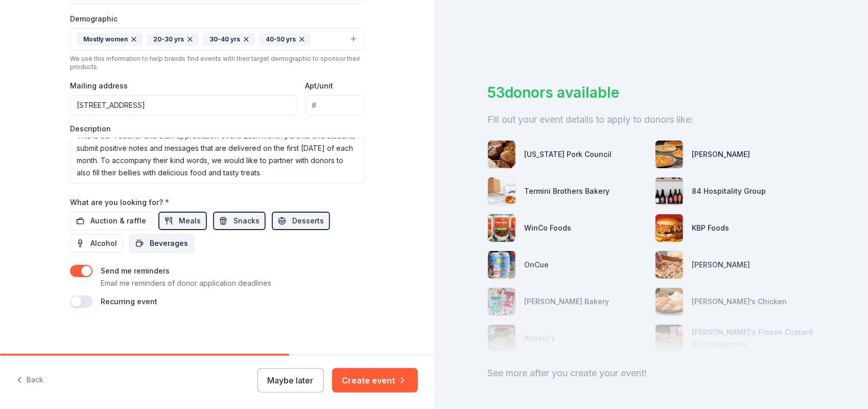 The height and width of the screenshot is (409, 868). What do you see at coordinates (90, 128) in the screenshot?
I see `label: Description` at bounding box center [90, 128].